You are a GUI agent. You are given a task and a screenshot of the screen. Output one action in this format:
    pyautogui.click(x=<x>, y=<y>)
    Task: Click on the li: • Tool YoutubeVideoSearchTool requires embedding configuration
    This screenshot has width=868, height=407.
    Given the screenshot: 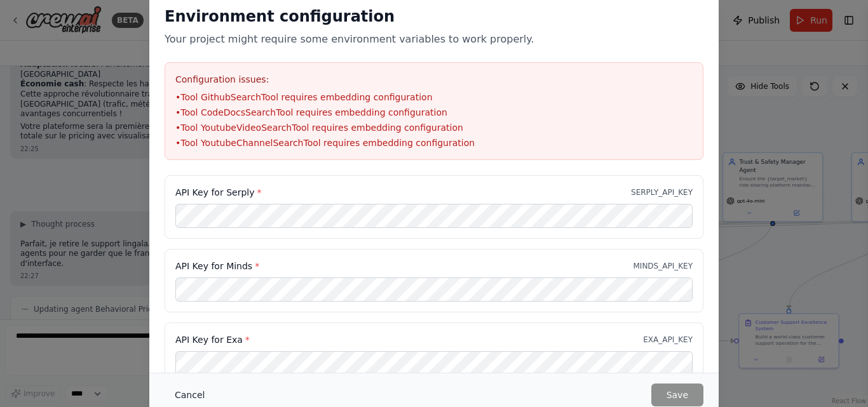 What is the action you would take?
    pyautogui.click(x=434, y=128)
    